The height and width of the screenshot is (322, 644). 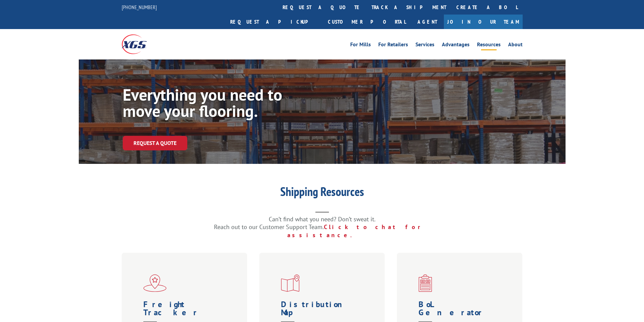 I want to click on h1: Everything you need to move your flooring., so click(x=224, y=105).